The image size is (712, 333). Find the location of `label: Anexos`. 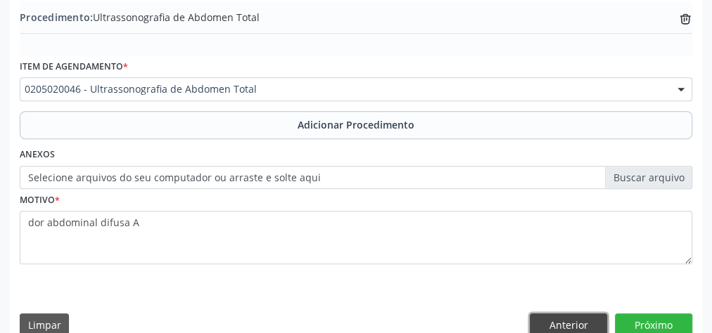

label: Anexos is located at coordinates (37, 155).